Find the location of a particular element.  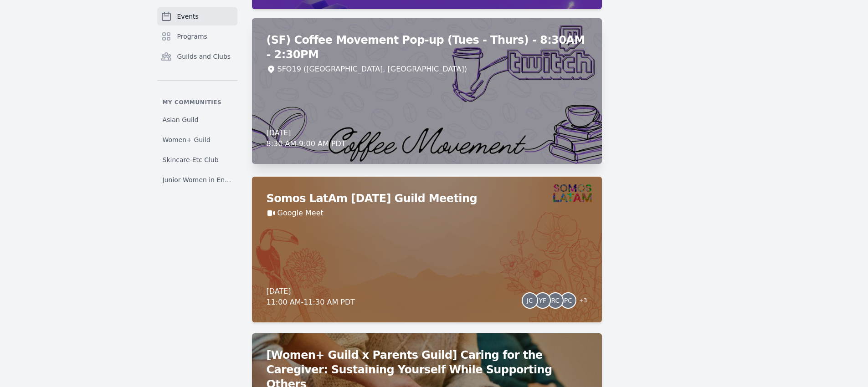

nav: Sidebar is located at coordinates (197, 97).